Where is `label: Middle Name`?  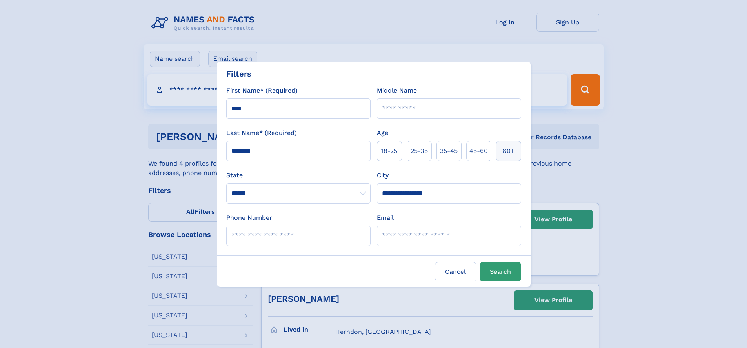 label: Middle Name is located at coordinates (397, 91).